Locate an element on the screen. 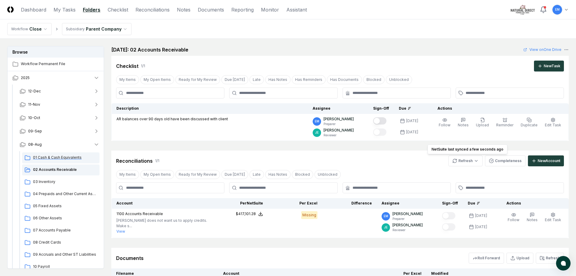  span: 05 Fixed Assets is located at coordinates (65, 206).